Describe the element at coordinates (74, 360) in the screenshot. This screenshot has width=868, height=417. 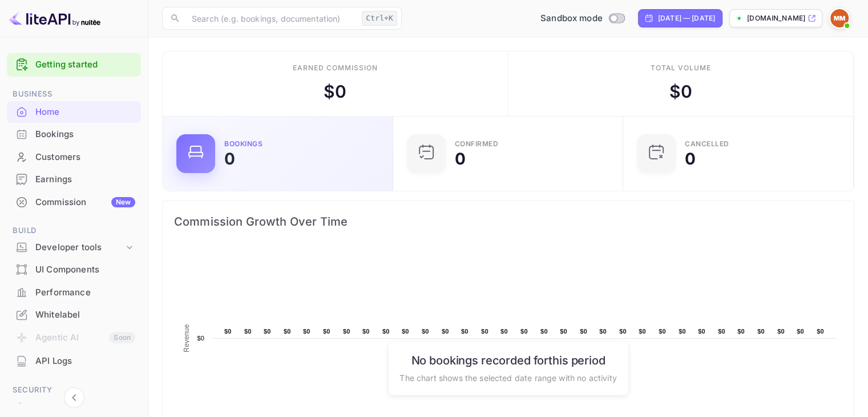
I see `a: API Logs` at that location.